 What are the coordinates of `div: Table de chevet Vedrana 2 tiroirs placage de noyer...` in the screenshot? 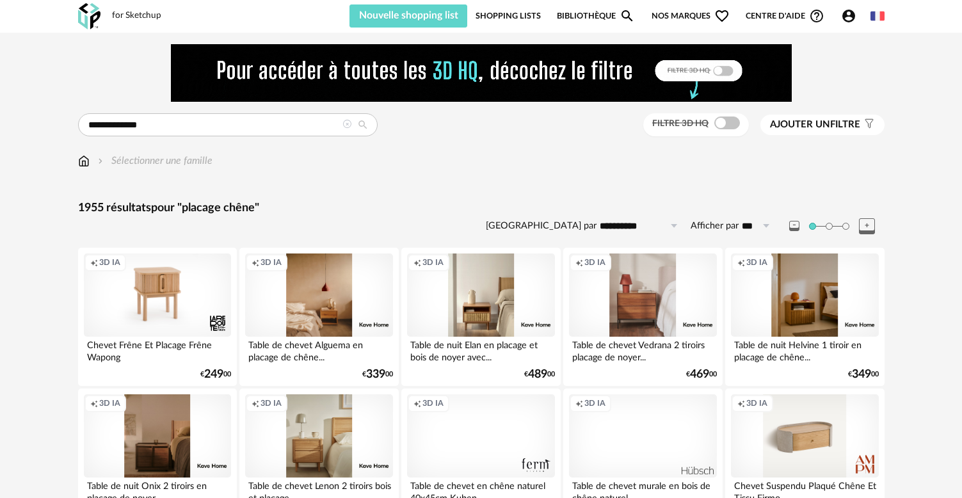 It's located at (643, 350).